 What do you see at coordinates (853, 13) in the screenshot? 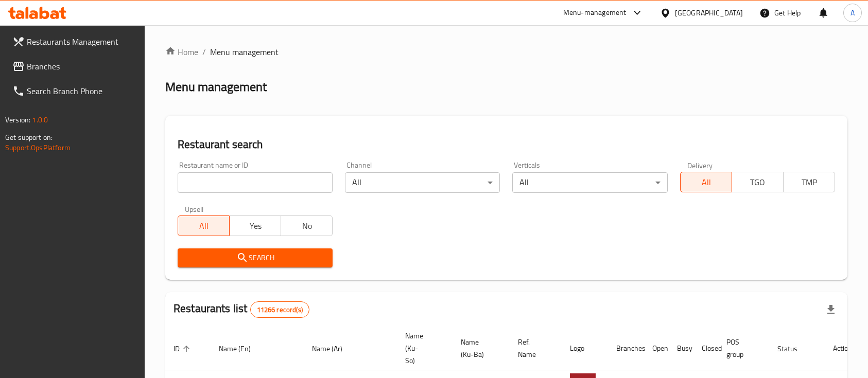
I see `span: A` at bounding box center [853, 13].